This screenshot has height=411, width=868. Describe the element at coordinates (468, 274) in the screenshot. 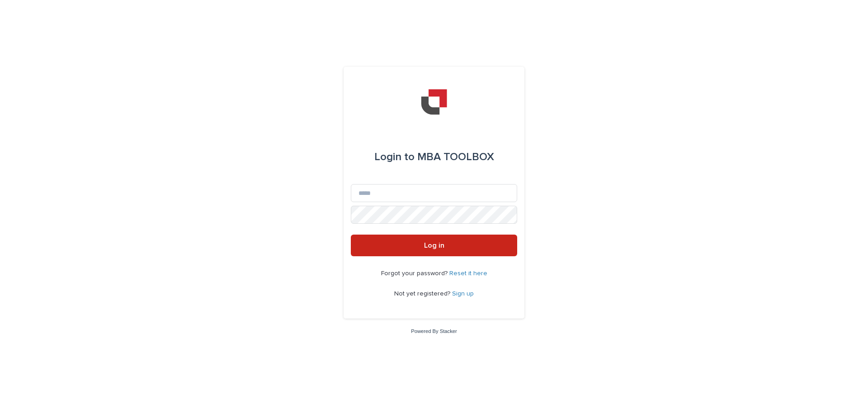

I see `a: Reset it here` at that location.